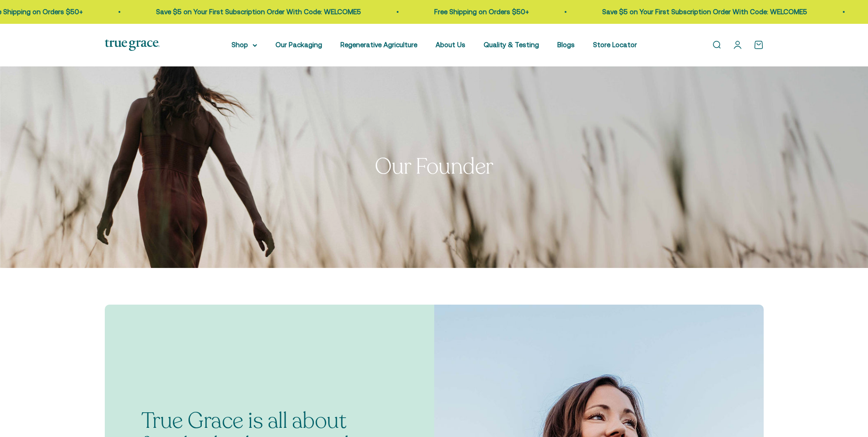 The image size is (868, 437). Describe the element at coordinates (450, 44) in the screenshot. I see `a: About Us` at that location.